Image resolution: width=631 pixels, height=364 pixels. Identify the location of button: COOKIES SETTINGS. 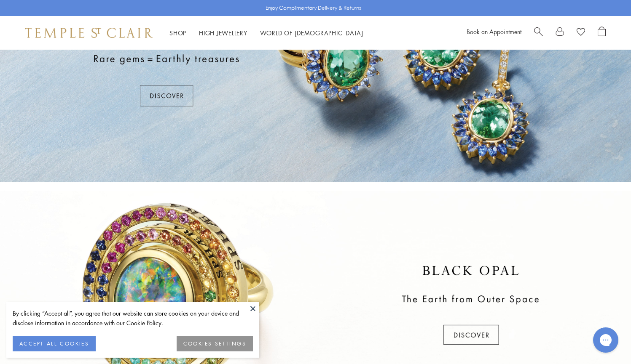
(214, 344).